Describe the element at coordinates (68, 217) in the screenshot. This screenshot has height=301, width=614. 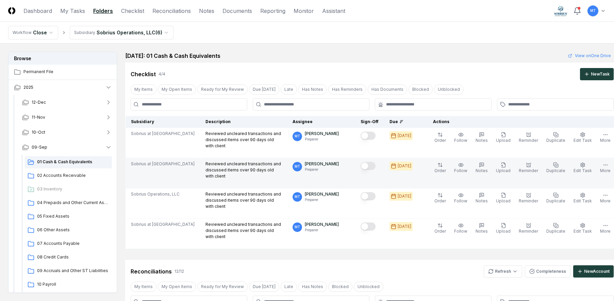
I see `a: 05 Fixed Assets` at that location.